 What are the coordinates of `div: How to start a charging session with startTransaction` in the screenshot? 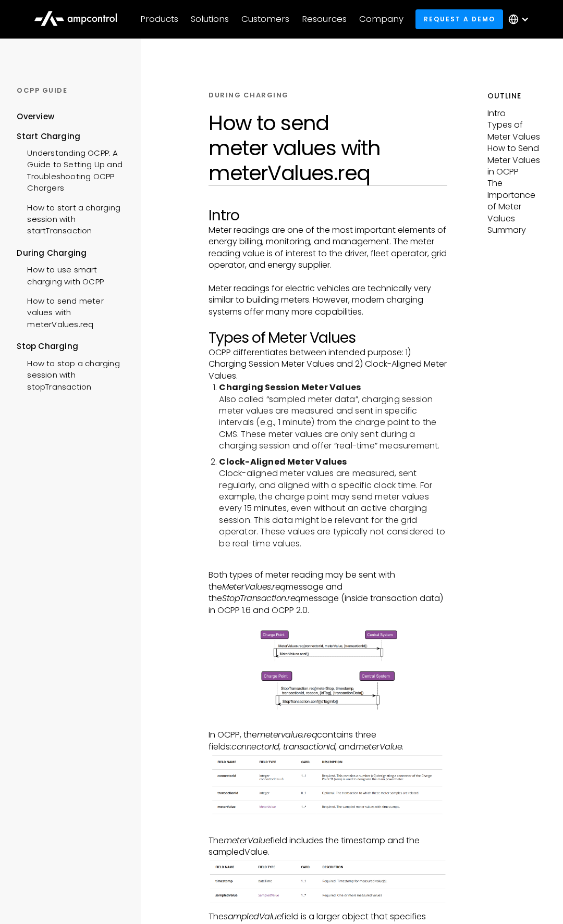 It's located at (73, 218).